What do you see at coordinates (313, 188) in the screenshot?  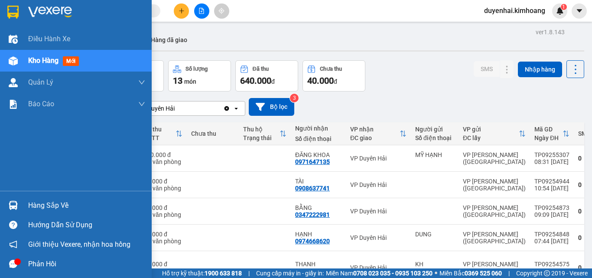 I see `div: 0908637741` at bounding box center [313, 188].